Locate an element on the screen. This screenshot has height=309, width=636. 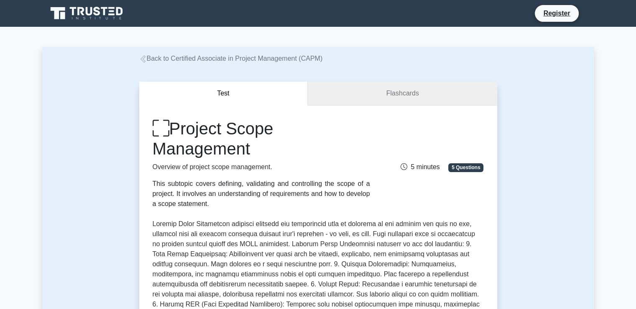
a: Register is located at coordinates (557, 13).